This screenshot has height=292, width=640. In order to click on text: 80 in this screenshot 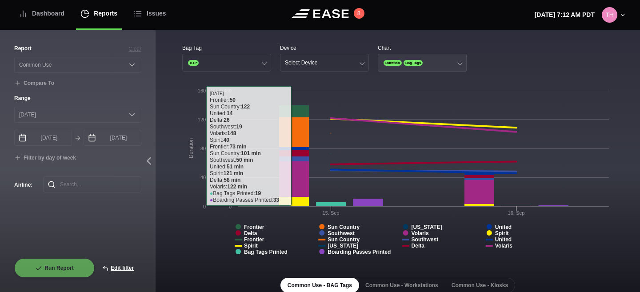, I will do `click(203, 148)`.